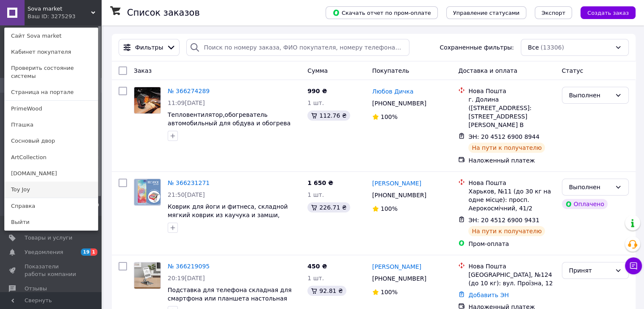  What do you see at coordinates (486, 13) in the screenshot?
I see `span: Управление статусами` at bounding box center [486, 13].